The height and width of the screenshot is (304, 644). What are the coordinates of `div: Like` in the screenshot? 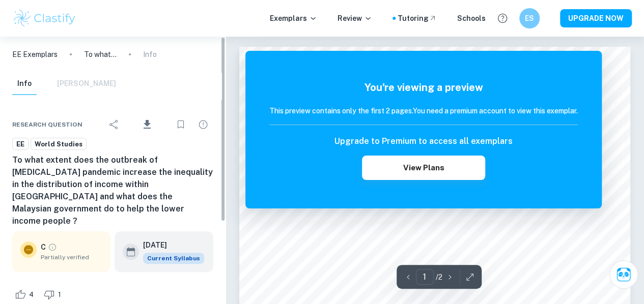 It's located at (25, 294).